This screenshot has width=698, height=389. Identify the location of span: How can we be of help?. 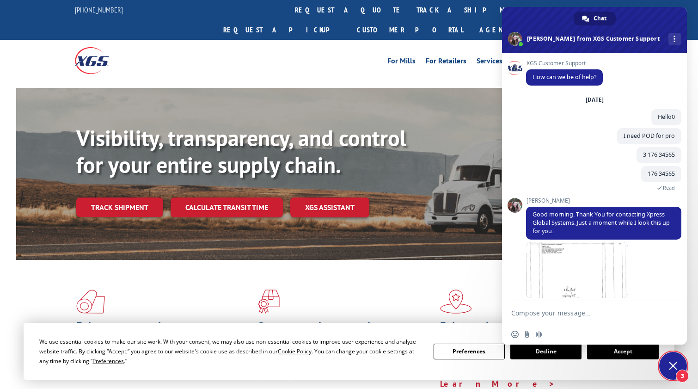
(564, 77).